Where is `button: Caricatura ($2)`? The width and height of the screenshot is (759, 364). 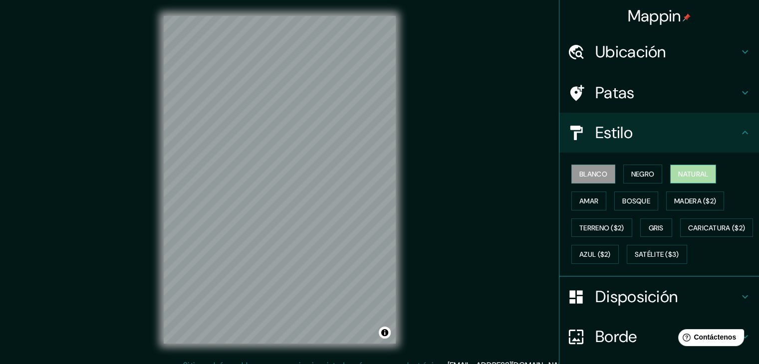 button: Caricatura ($2) is located at coordinates (716, 228).